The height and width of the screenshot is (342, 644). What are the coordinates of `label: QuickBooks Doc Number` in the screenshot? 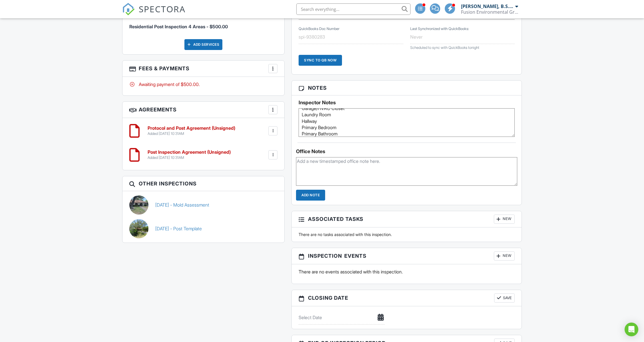 It's located at (319, 29).